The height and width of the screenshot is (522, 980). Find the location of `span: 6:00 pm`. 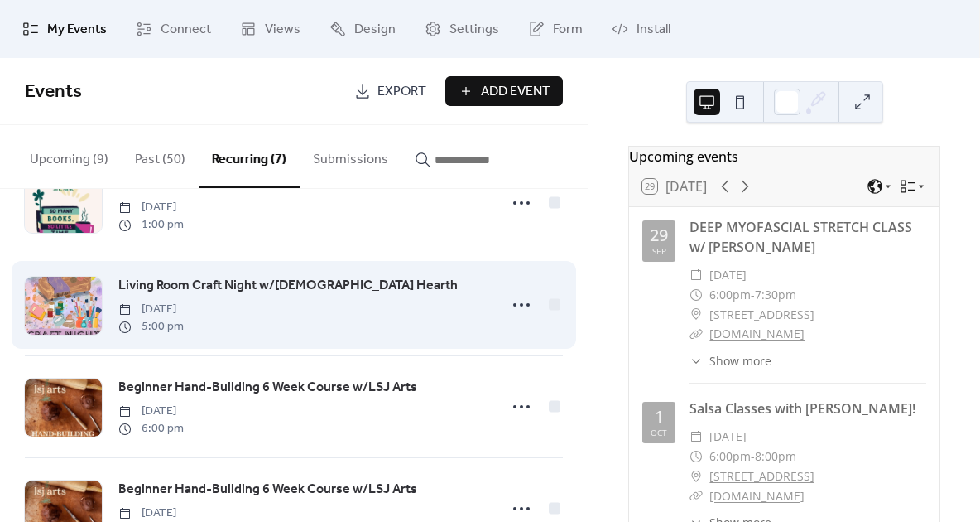

span: 6:00 pm is located at coordinates (150, 428).